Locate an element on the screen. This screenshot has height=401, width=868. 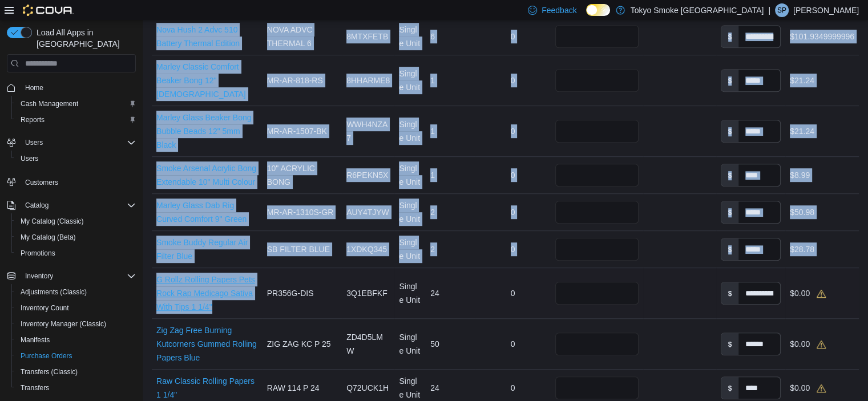
span: 10" ACRYLIC BONG is located at coordinates (302, 175).